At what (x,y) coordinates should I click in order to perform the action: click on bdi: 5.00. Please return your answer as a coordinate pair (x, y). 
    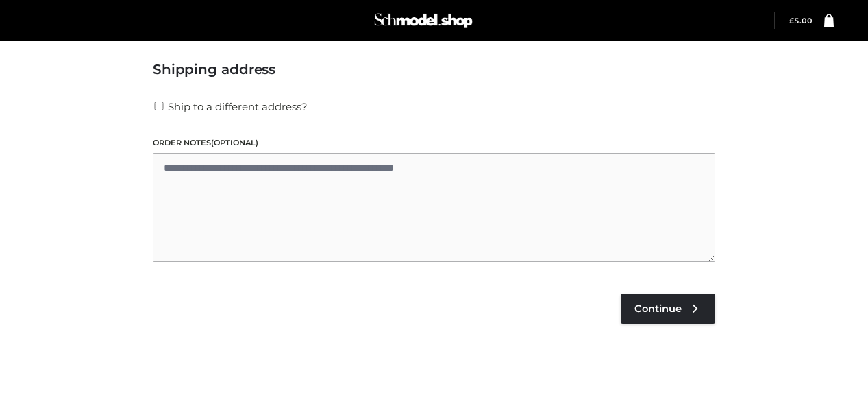
    Looking at the image, I should click on (801, 21).